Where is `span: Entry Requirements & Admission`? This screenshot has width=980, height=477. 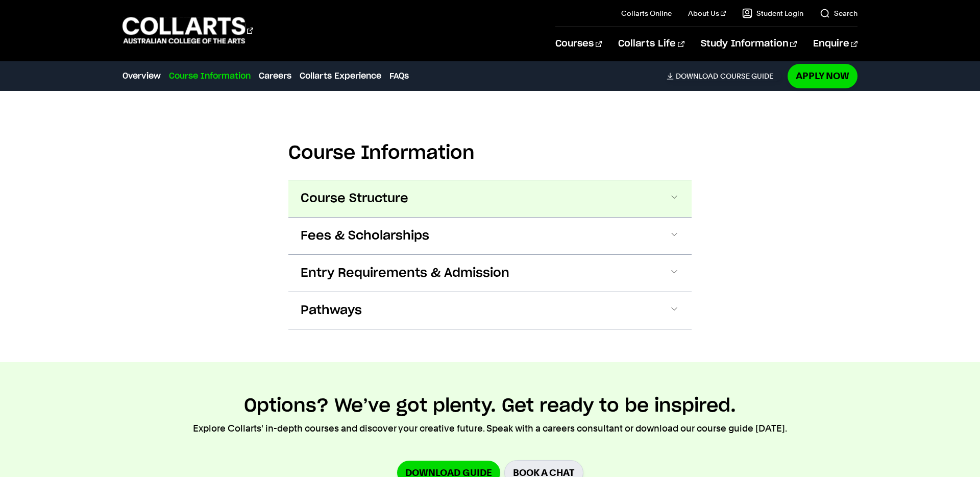
span: Entry Requirements & Admission is located at coordinates (405, 273).